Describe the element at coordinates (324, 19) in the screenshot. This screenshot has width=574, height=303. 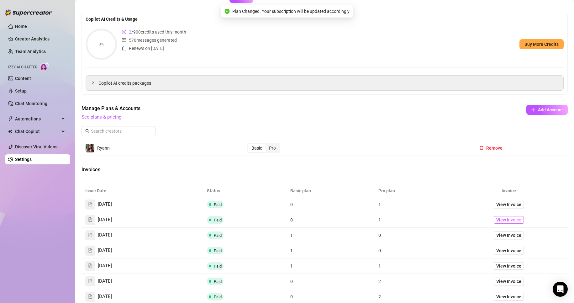
I see `div: Copilot AI Credits & Usage` at that location.